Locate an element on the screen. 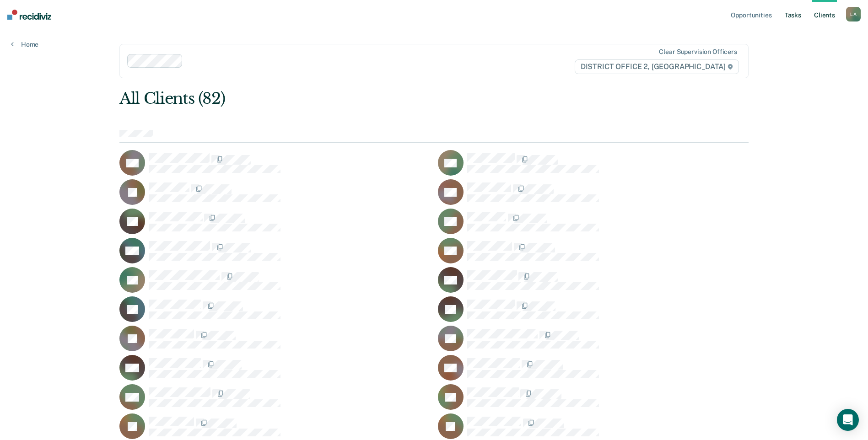 The height and width of the screenshot is (440, 868). div: Clear supervision officers is located at coordinates (698, 52).